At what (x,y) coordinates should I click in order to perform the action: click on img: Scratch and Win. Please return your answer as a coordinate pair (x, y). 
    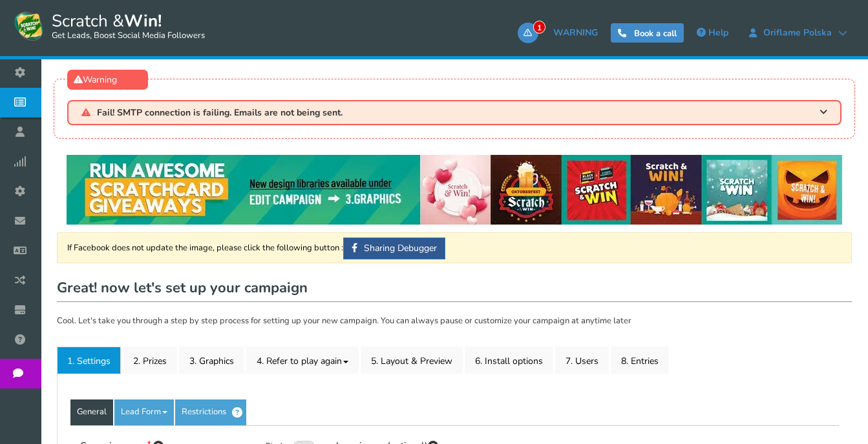
    Looking at the image, I should click on (29, 26).